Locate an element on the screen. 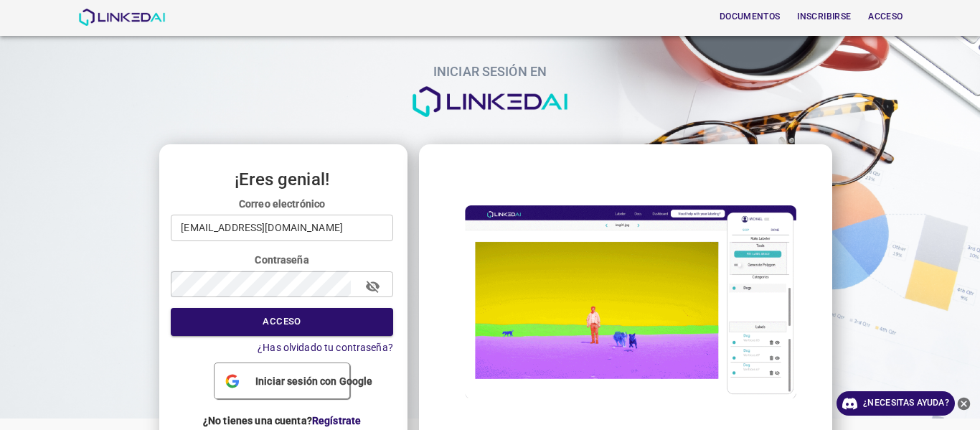 The image size is (980, 430). font: Documentos is located at coordinates (749, 16).